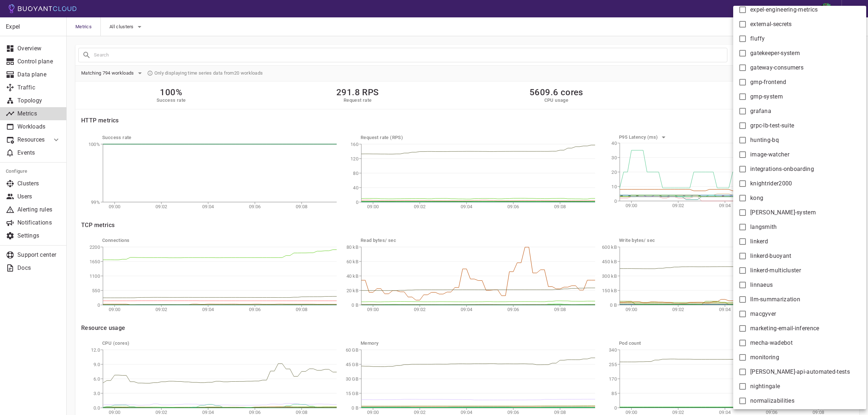 This screenshot has width=868, height=415. What do you see at coordinates (761, 111) in the screenshot?
I see `span: grafana` at bounding box center [761, 111].